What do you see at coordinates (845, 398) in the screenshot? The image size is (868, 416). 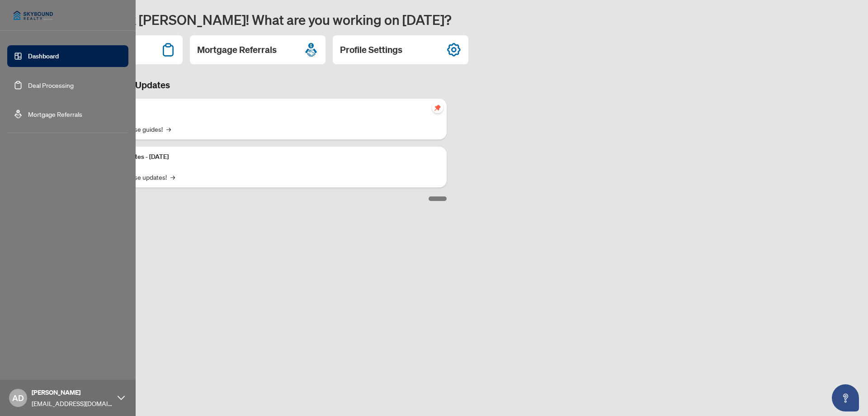 I see `button: Open asap` at bounding box center [845, 398].